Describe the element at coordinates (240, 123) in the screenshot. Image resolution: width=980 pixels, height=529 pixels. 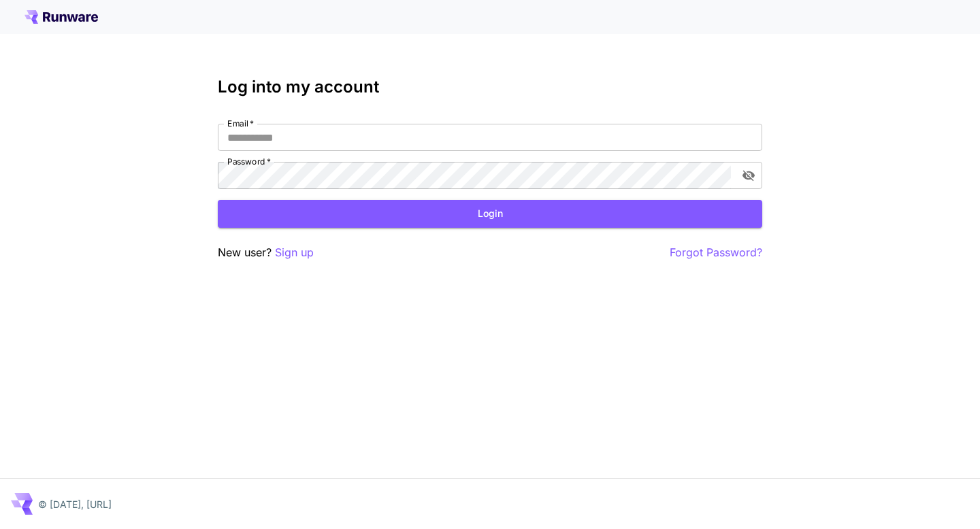
I see `label: Email` at that location.